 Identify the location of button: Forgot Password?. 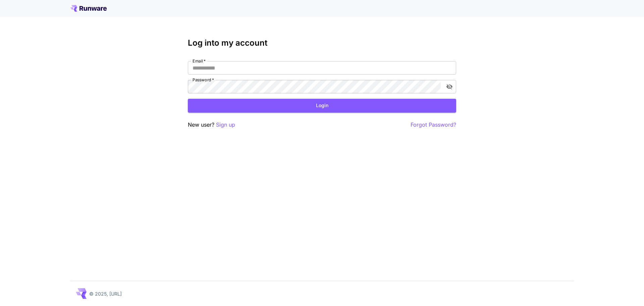
(433, 125).